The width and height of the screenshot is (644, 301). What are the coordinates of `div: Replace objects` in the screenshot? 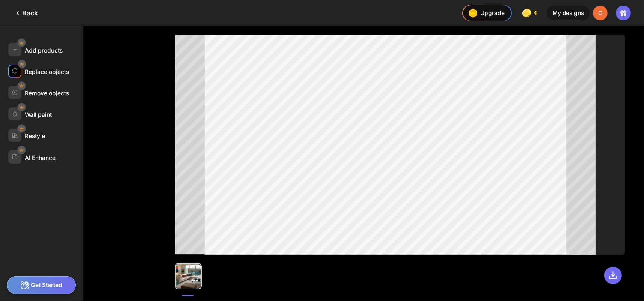 It's located at (47, 72).